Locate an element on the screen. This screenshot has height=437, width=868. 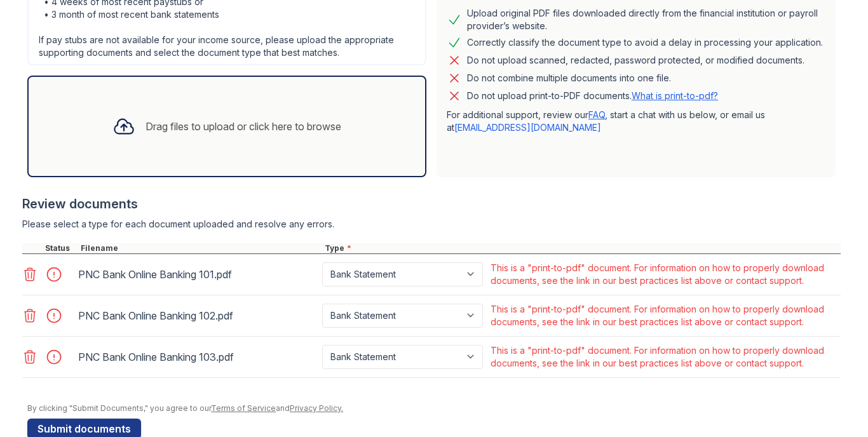
div: PNC Bank Online Banking 101.pdf is located at coordinates (198, 274).